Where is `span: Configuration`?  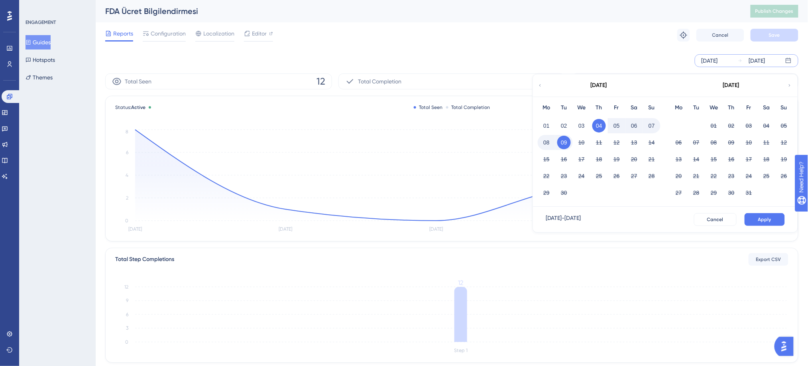
span: Configuration is located at coordinates (168, 33).